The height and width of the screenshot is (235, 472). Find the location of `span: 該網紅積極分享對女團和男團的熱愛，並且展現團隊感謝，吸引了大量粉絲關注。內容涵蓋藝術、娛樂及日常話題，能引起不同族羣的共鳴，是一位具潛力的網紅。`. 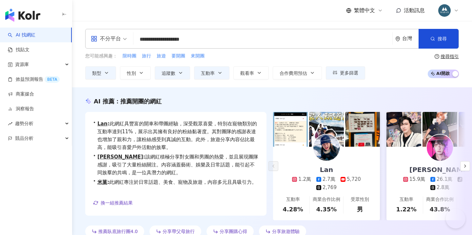

span: 該網紅積極分享對女團和男團的熱愛，並且展現團隊感謝，吸引了大量粉絲關注。內容涵蓋藝術、娛樂及日常話題，能引起不同族羣的共鳴，是一位具潛力的網紅。 is located at coordinates (178, 165).